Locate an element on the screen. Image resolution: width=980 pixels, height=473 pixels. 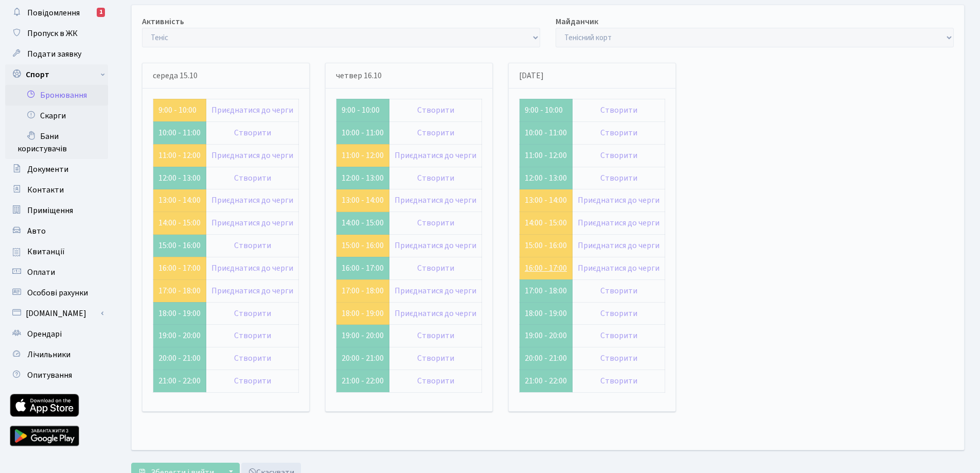
a: 9:00 - 10:00 is located at coordinates (177, 110).